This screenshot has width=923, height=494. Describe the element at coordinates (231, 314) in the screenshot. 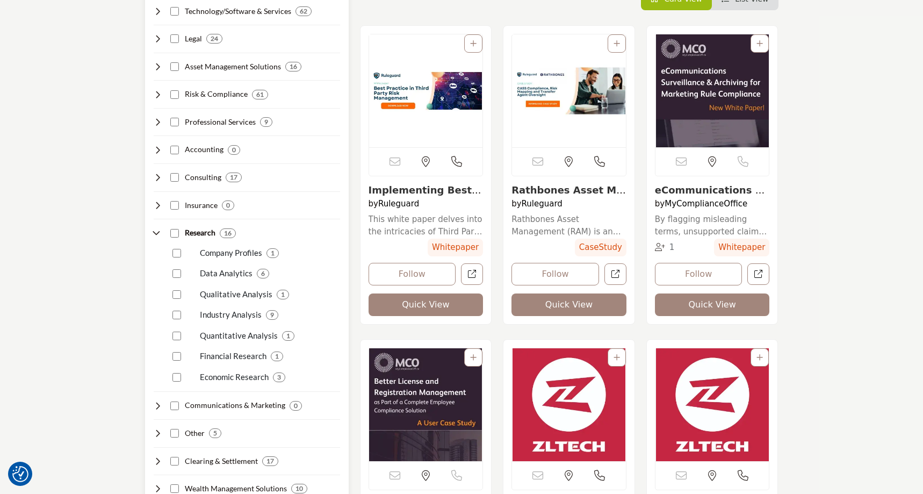

I see `p: Industry Analysis: Conducting in-depth analysis of specific industries and sectors.` at that location.